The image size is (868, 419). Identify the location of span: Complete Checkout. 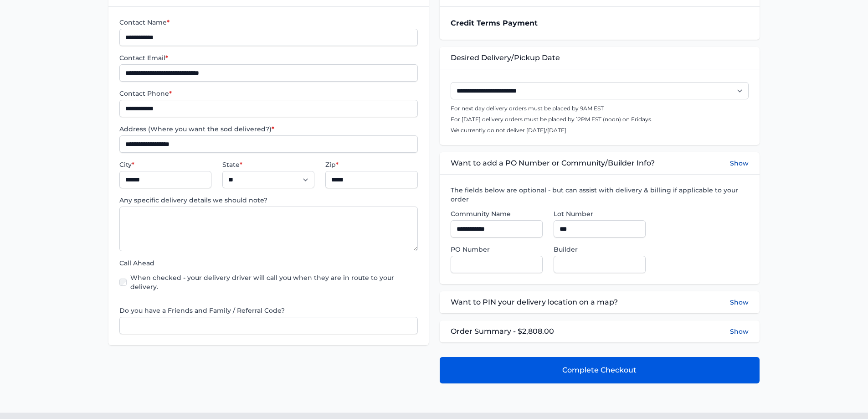
(600, 370).